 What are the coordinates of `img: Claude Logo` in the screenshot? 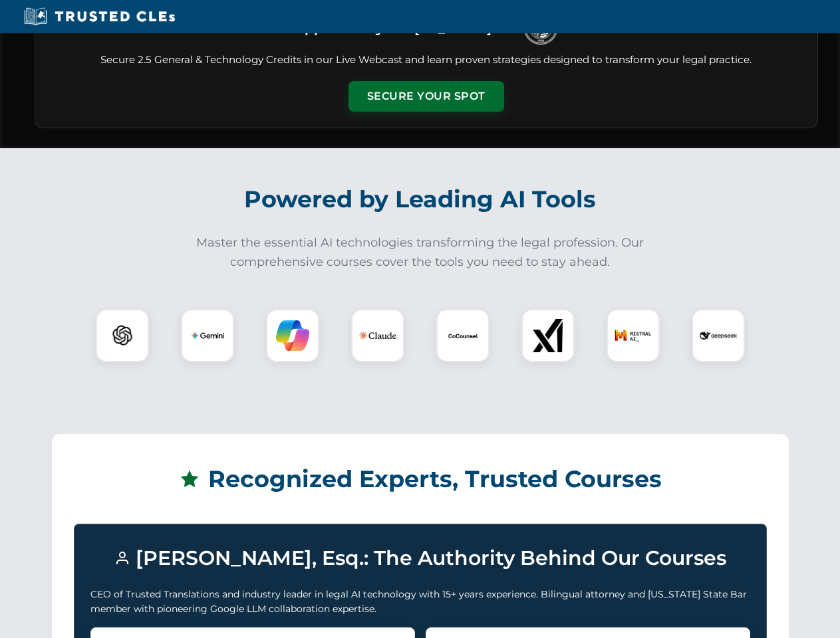 It's located at (378, 336).